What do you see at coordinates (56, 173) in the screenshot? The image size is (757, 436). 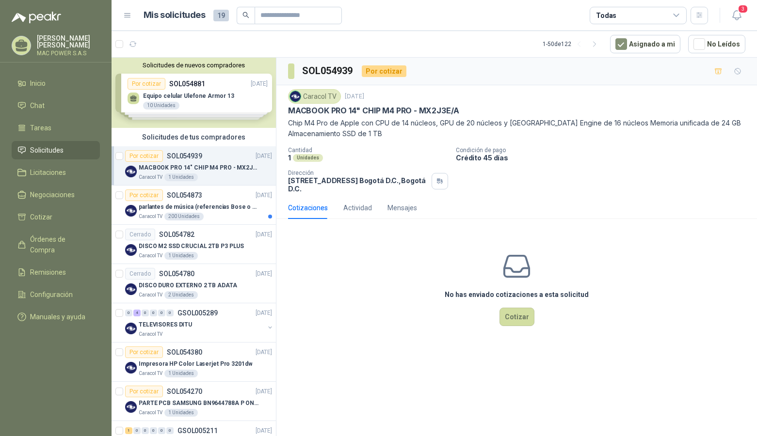 I see `a: Licitaciones` at bounding box center [56, 173].